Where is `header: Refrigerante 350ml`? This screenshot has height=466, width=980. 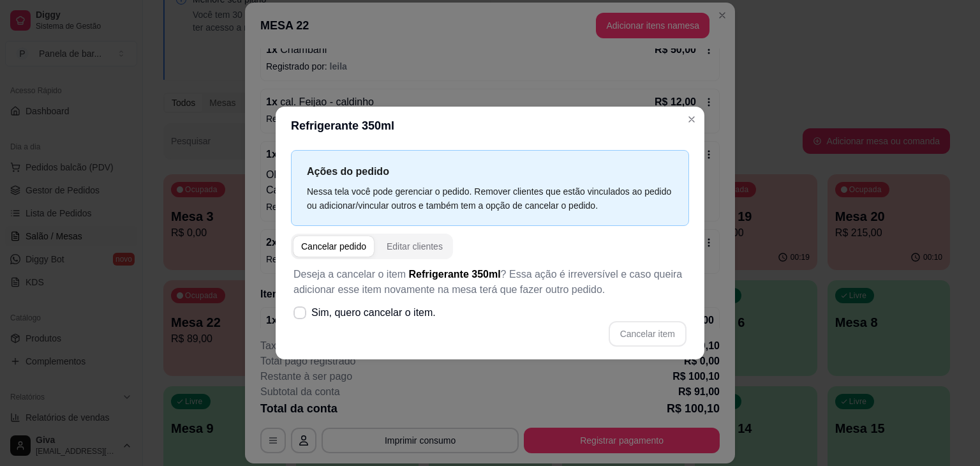
header: Refrigerante 350ml is located at coordinates (490, 126).